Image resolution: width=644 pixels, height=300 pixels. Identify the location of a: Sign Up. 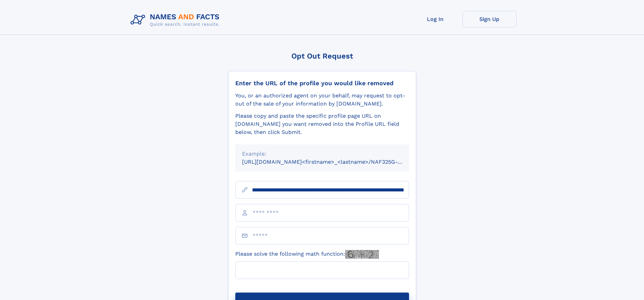
(489, 19).